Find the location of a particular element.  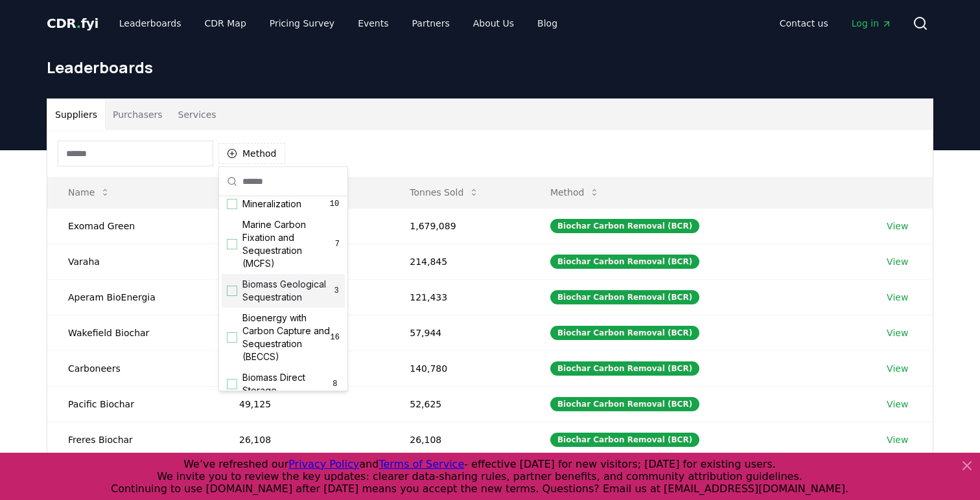

span: 7 is located at coordinates (337, 244).